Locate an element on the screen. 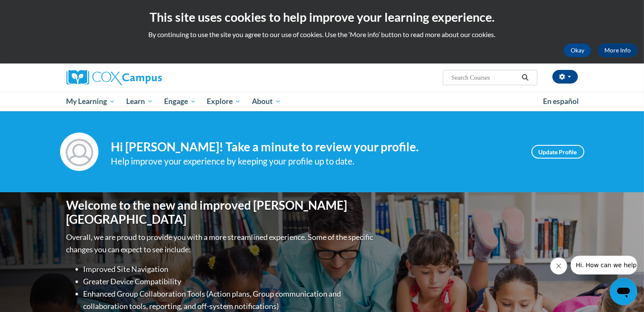 The width and height of the screenshot is (644, 312). a: My Learning is located at coordinates (91, 101).